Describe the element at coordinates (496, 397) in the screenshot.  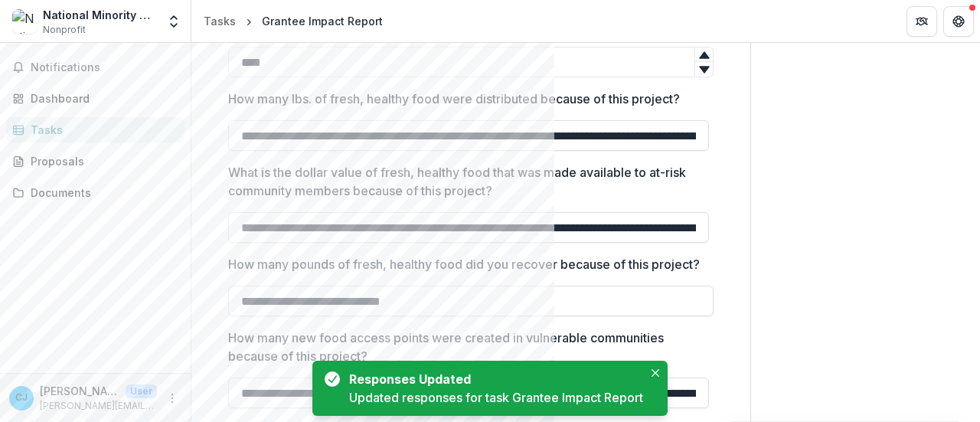
I see `div: Updated responses for task Grantee Impact Report` at that location.